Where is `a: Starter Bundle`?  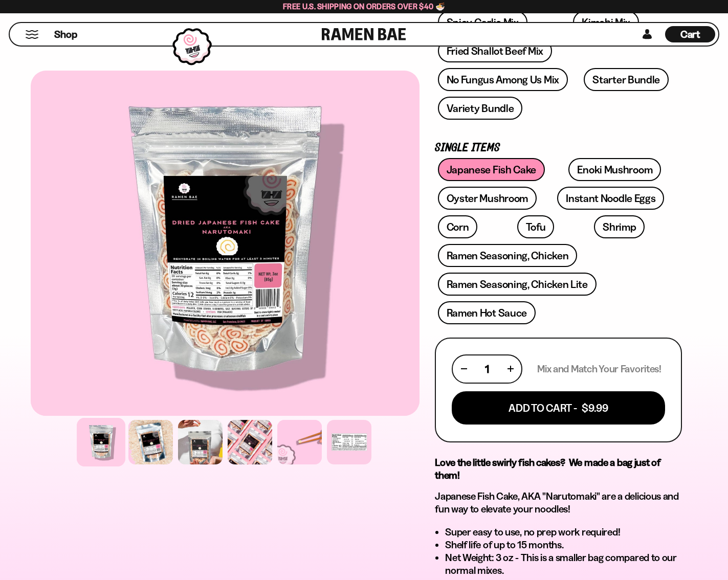 a: Starter Bundle is located at coordinates (626, 79).